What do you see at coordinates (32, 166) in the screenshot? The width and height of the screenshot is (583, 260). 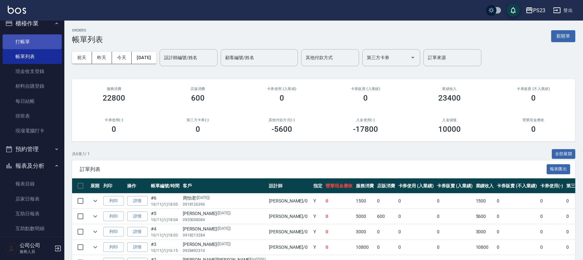 I see `button: 報表及分析` at bounding box center [32, 166].